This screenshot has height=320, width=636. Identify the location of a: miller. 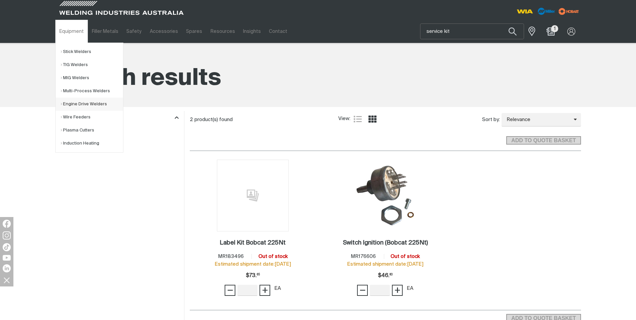
(569, 11).